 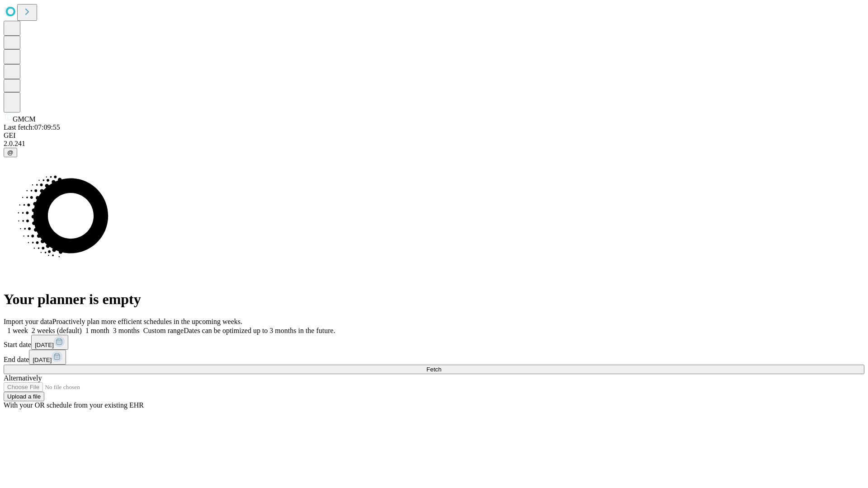 I want to click on span: Fetch, so click(x=433, y=369).